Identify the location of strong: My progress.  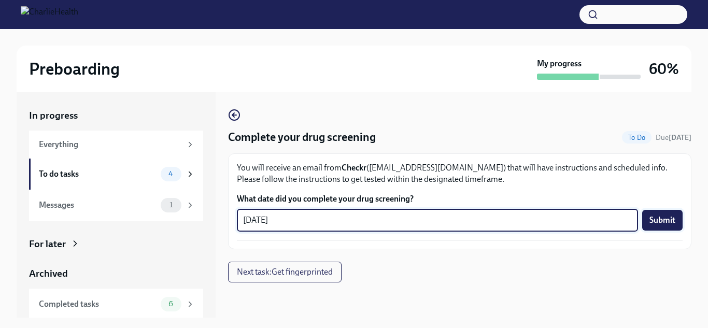
(559, 64).